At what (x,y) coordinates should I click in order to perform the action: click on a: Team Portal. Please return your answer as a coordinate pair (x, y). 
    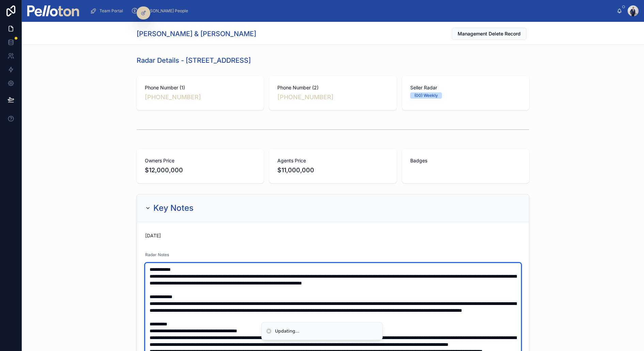
    Looking at the image, I should click on (108, 11).